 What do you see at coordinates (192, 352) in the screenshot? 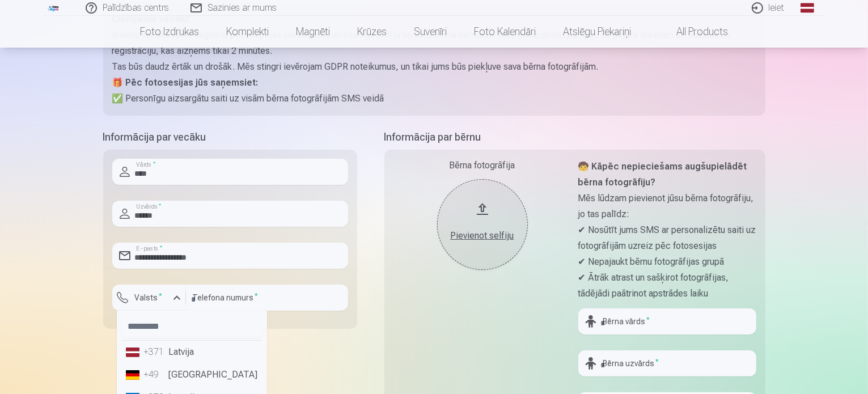
I see `li: Latvija` at bounding box center [192, 352].